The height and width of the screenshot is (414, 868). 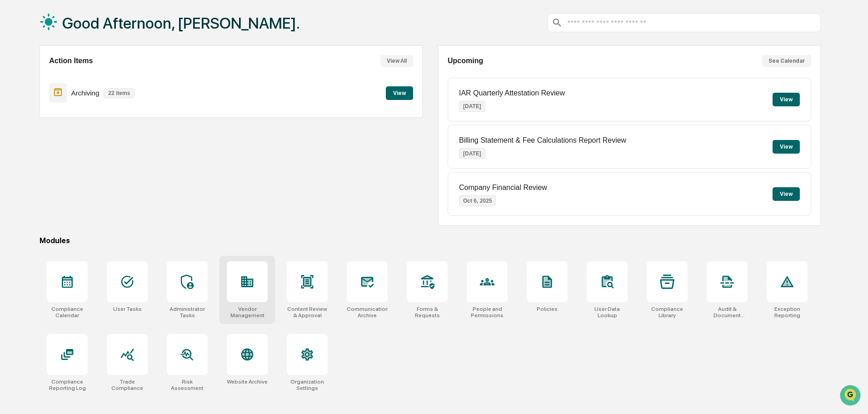 What do you see at coordinates (100, 157) in the screenshot?
I see `span: Pylon` at bounding box center [100, 157].